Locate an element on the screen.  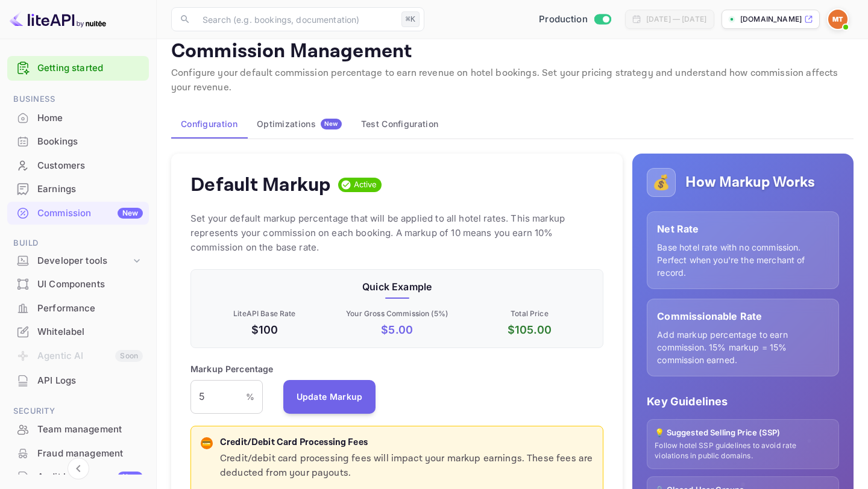
div: Optimizations is located at coordinates (299, 124).